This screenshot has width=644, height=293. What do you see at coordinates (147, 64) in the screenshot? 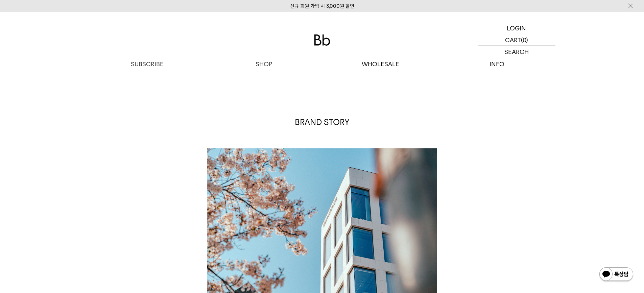
I see `a: SUBSCRIBE` at bounding box center [147, 64].